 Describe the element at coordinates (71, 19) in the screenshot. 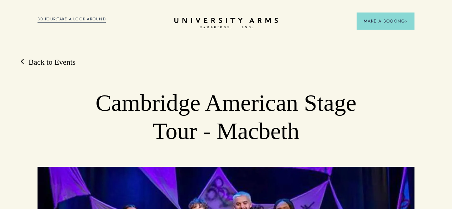

I see `a: 3D TOUR:TAKE A LOOK AROUND` at that location.